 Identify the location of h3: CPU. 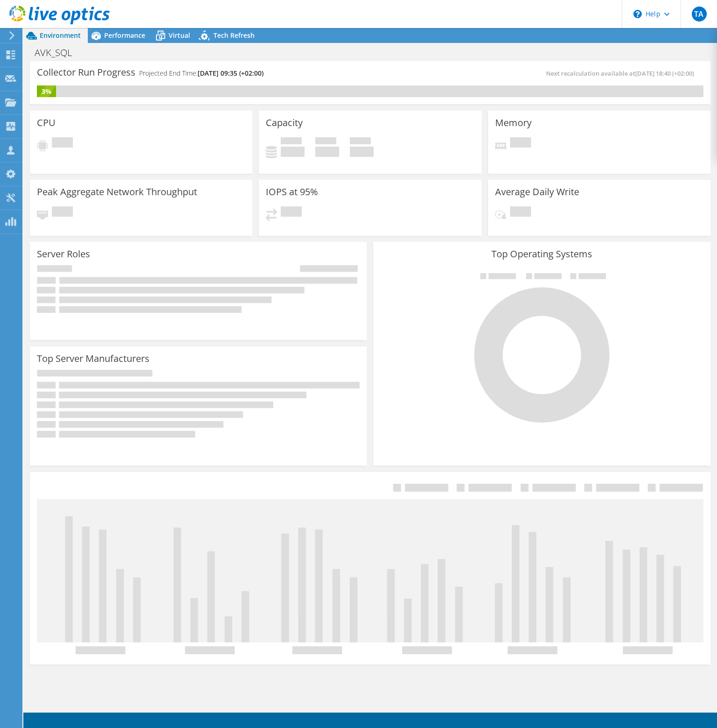
(46, 123).